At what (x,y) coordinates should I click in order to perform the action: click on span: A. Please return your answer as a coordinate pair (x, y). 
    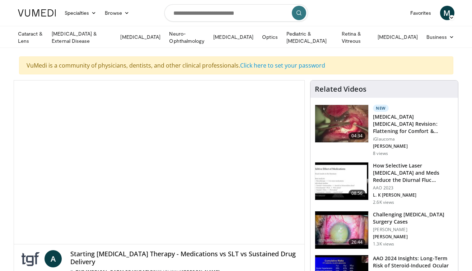
    Looking at the image, I should click on (53, 259).